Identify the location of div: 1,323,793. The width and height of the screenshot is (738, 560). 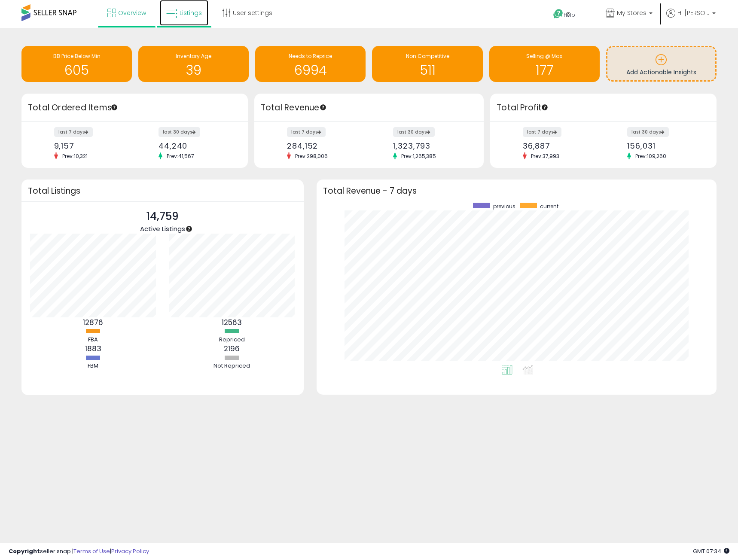
(430, 146).